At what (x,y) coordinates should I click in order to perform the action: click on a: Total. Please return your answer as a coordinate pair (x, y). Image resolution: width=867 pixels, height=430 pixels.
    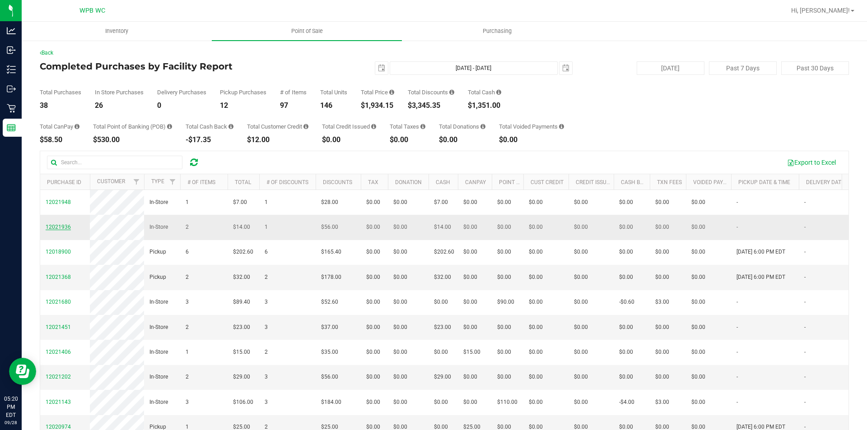
    Looking at the image, I should click on (243, 182).